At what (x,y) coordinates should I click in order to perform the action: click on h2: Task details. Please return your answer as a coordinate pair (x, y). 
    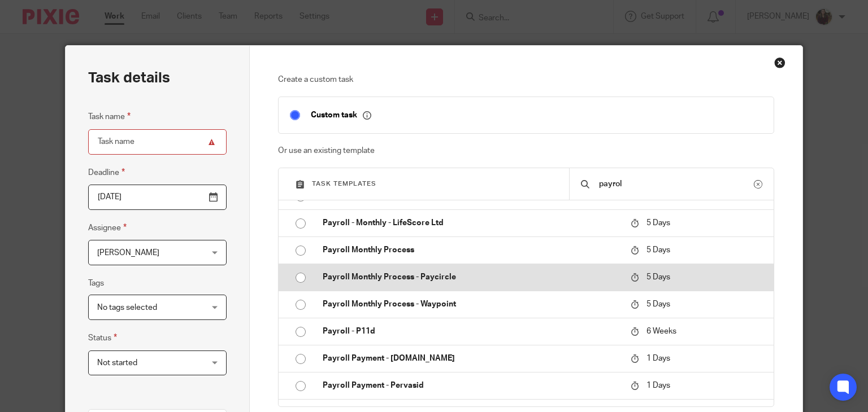
    Looking at the image, I should click on (129, 78).